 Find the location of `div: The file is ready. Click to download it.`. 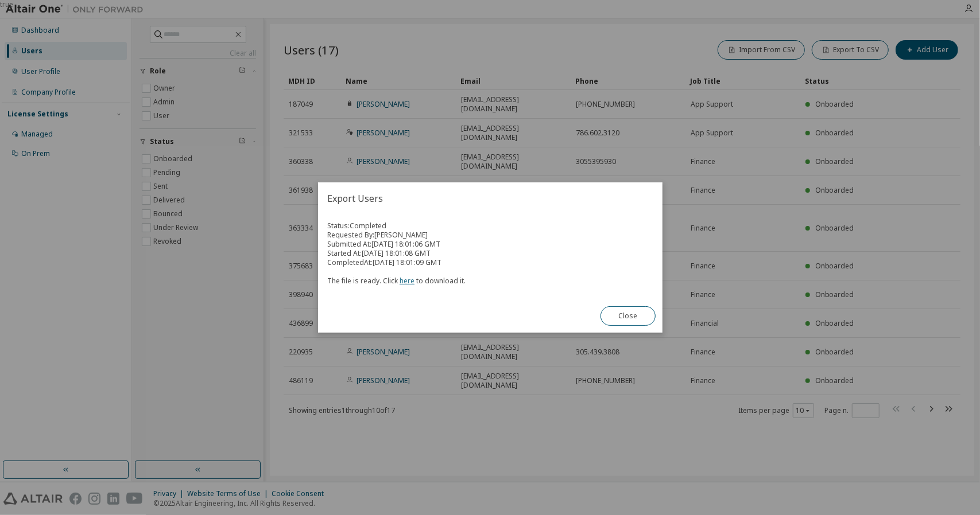

div: The file is ready. Click to download it. is located at coordinates (490, 277).